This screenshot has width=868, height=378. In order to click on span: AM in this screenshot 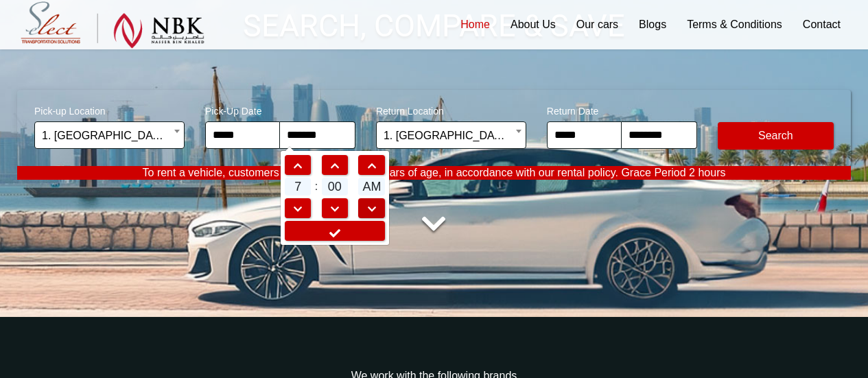, I will do `click(371, 187)`.